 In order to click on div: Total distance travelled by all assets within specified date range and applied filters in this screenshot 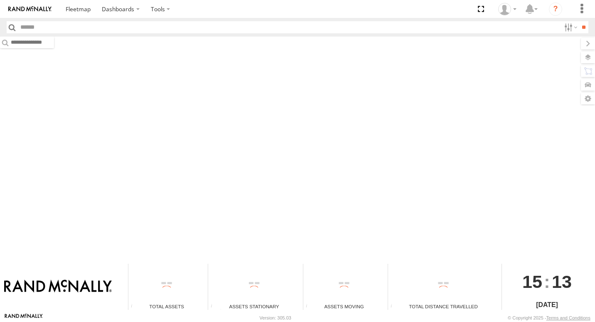, I will do `click(395, 306)`.